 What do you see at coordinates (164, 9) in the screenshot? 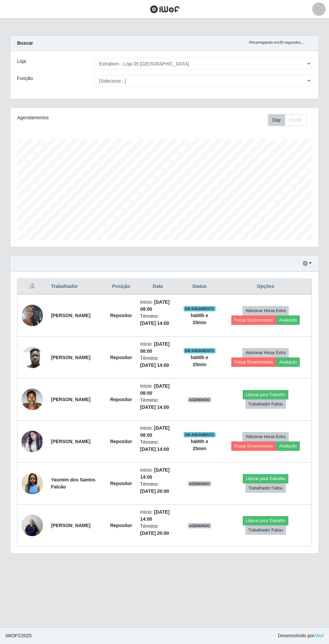
I see `img: CoreUI Logo` at bounding box center [164, 9].